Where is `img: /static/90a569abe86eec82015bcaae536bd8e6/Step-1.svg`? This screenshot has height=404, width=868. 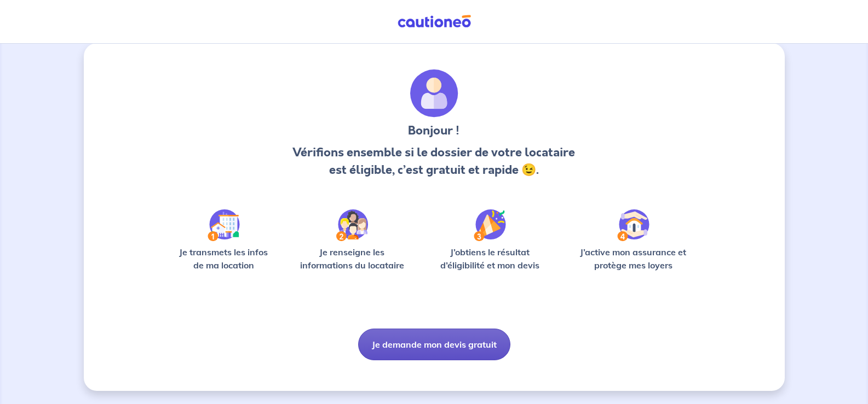
img: /static/90a569abe86eec82015bcaae536bd8e6/Step-1.svg is located at coordinates (223, 226).